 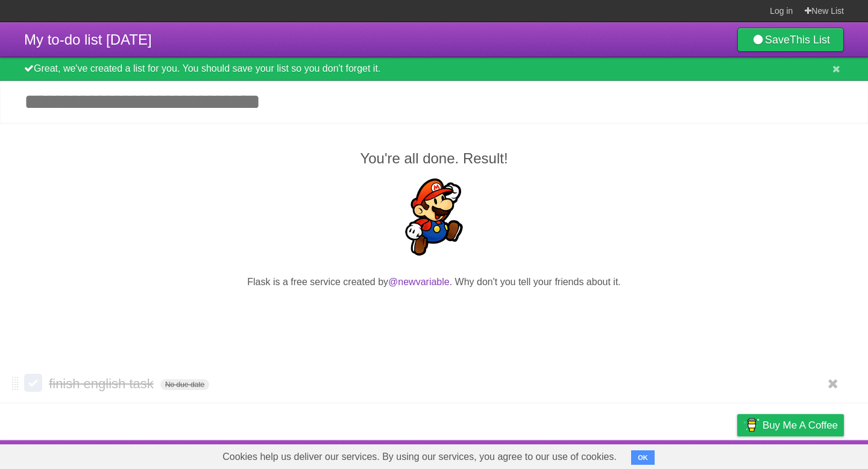 What do you see at coordinates (790, 39) in the screenshot?
I see `a: SaveThis List` at bounding box center [790, 39].